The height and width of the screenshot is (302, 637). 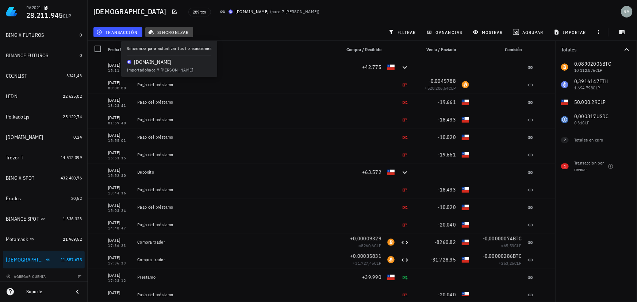 I want to click on span: -19.661, so click(x=447, y=155).